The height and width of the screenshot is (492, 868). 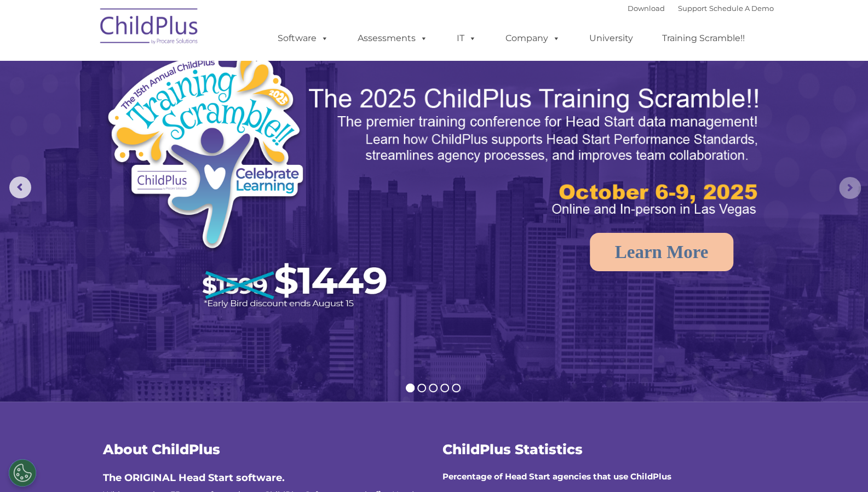 What do you see at coordinates (23, 473) in the screenshot?
I see `button: Cookies Settings` at bounding box center [23, 473].